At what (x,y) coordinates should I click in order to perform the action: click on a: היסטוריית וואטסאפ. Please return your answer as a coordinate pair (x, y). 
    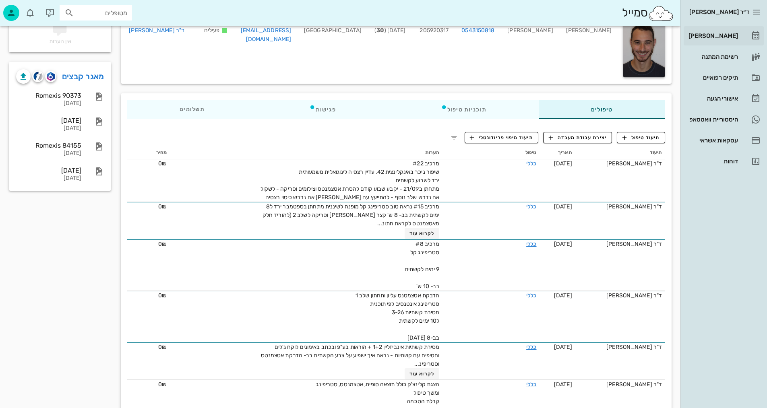
    Looking at the image, I should click on (724, 120).